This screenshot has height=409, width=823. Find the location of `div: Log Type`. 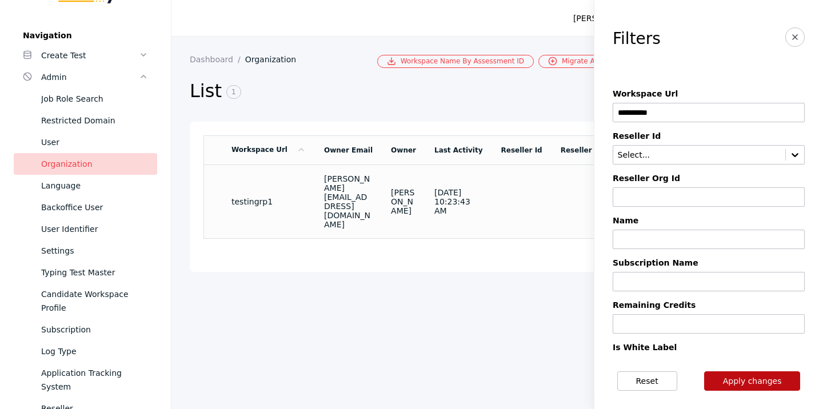

div: Log Type is located at coordinates (94, 352).